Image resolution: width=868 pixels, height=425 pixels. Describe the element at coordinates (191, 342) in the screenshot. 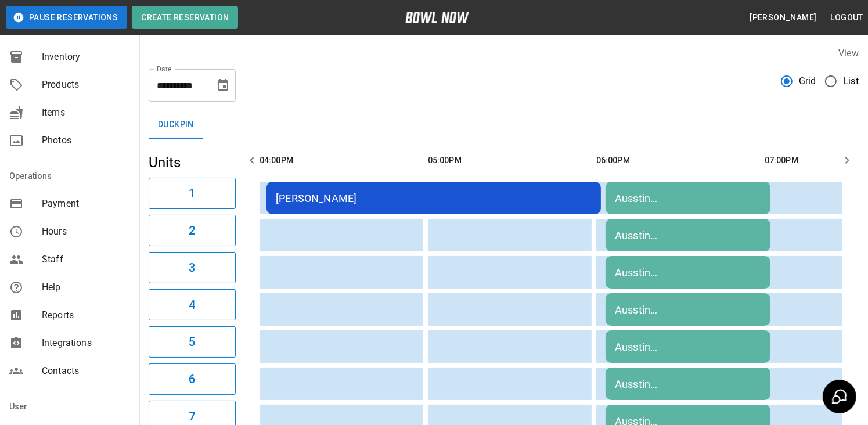

I see `h6: 5` at that location.